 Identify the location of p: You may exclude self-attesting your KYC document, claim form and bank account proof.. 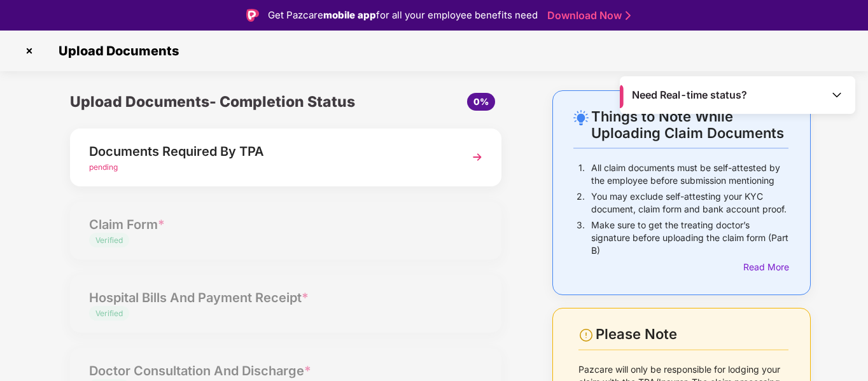
(690, 203).